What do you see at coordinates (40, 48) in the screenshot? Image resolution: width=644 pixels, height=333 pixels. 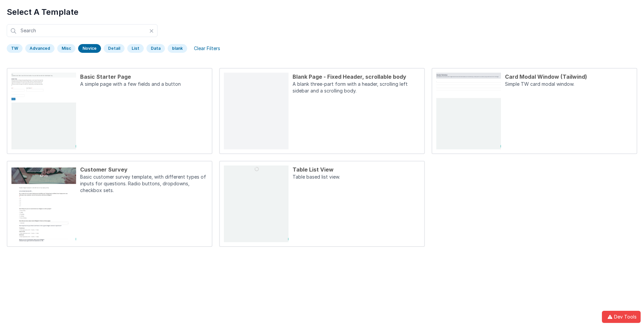 I see `div: Advanced` at bounding box center [40, 48].